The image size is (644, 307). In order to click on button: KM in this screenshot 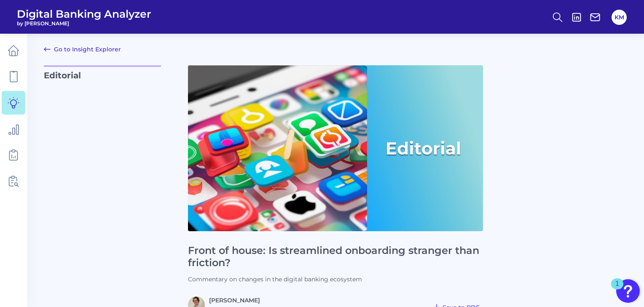, I will do `click(619, 17)`.